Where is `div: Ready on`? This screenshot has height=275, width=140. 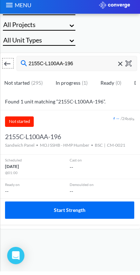 div: Ready on is located at coordinates (37, 188).